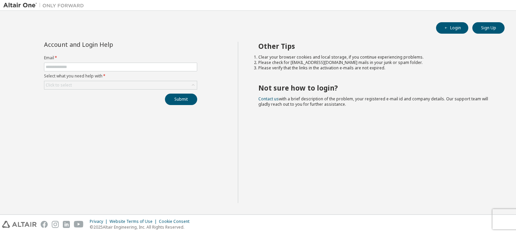  What do you see at coordinates (55, 224) in the screenshot?
I see `img: instagram.svg` at bounding box center [55, 224].